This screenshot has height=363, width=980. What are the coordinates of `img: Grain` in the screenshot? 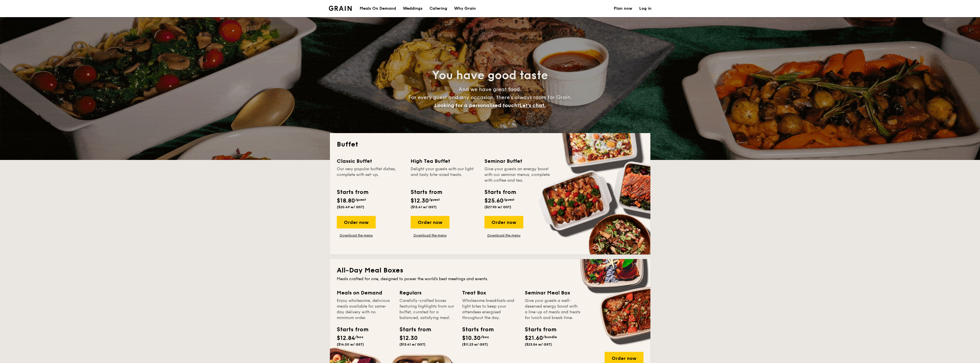 It's located at (340, 8).